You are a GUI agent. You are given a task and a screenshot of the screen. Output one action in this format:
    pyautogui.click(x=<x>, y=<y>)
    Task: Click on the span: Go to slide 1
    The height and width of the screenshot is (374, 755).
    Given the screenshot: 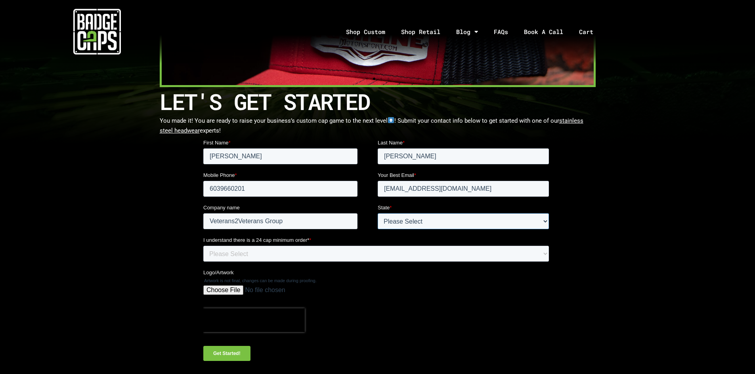 What is the action you would take?
    pyautogui.click(x=367, y=79)
    